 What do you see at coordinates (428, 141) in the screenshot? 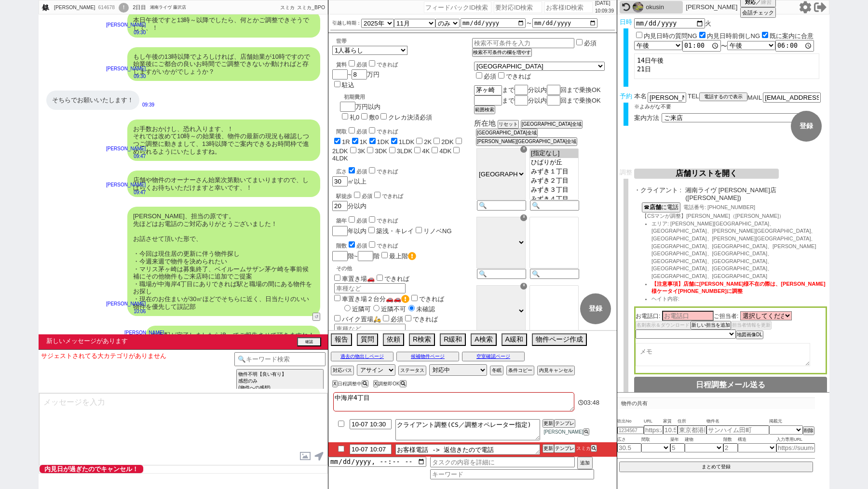
I see `label: 2K` at bounding box center [428, 141].